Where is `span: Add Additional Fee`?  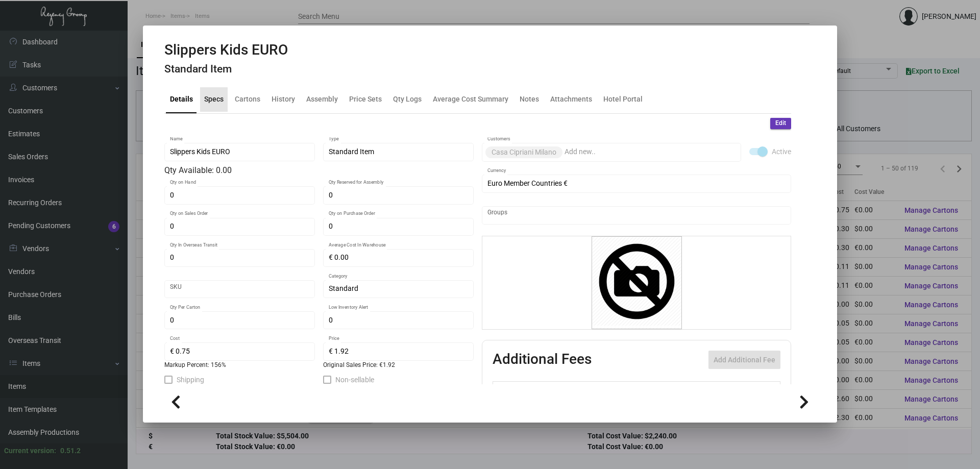 span: Add Additional Fee is located at coordinates (744, 360).